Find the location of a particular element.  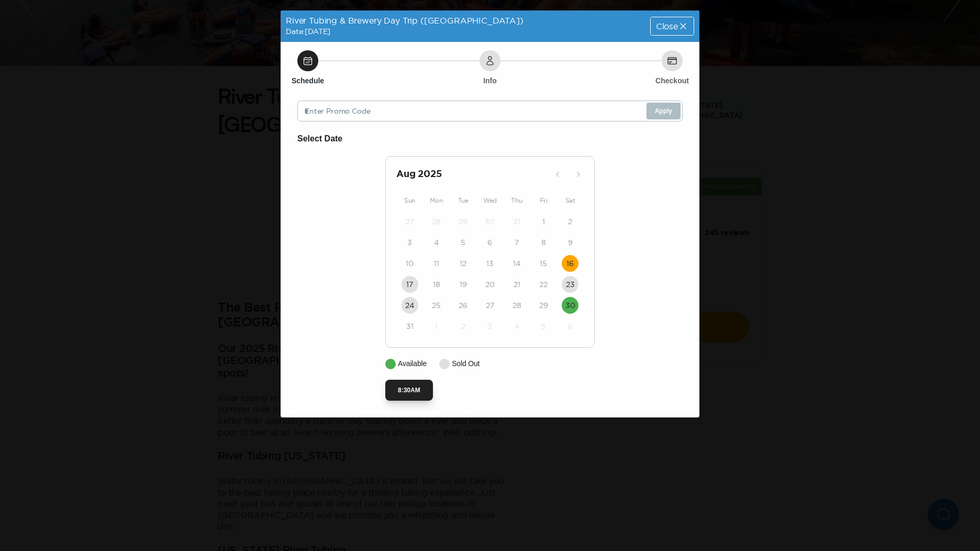

p: Sold Out is located at coordinates (466, 363).